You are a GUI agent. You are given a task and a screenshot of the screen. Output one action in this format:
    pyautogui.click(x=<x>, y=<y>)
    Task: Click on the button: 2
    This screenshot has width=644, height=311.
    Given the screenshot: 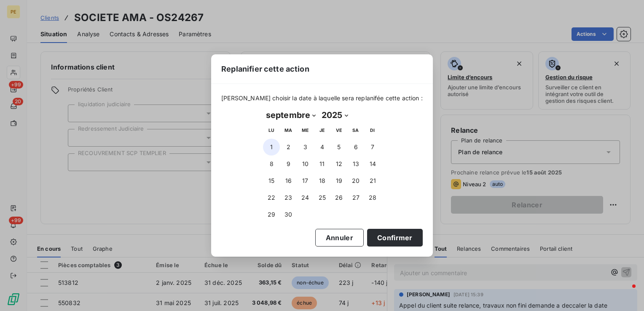 What is the action you would take?
    pyautogui.click(x=288, y=147)
    